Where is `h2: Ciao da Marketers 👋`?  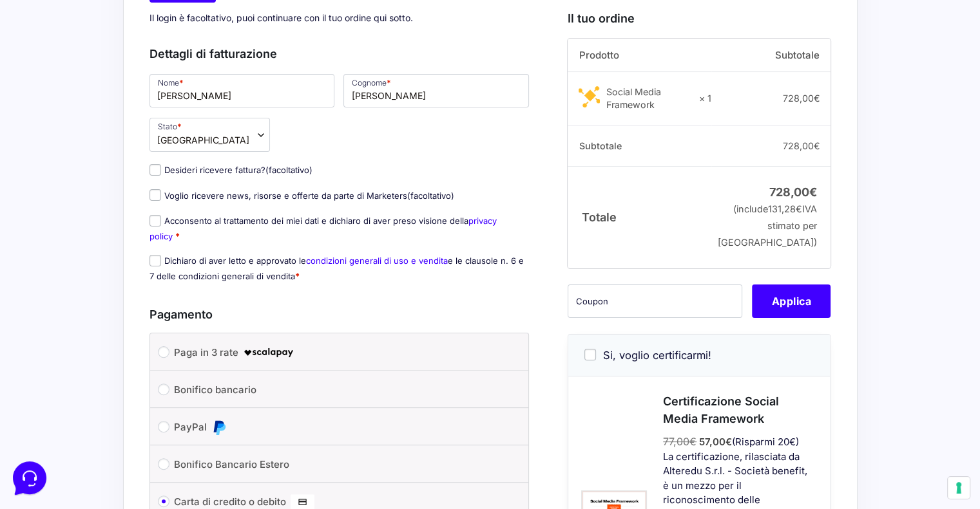
h2: Ciao da Marketers 👋 is located at coordinates (113, 21).